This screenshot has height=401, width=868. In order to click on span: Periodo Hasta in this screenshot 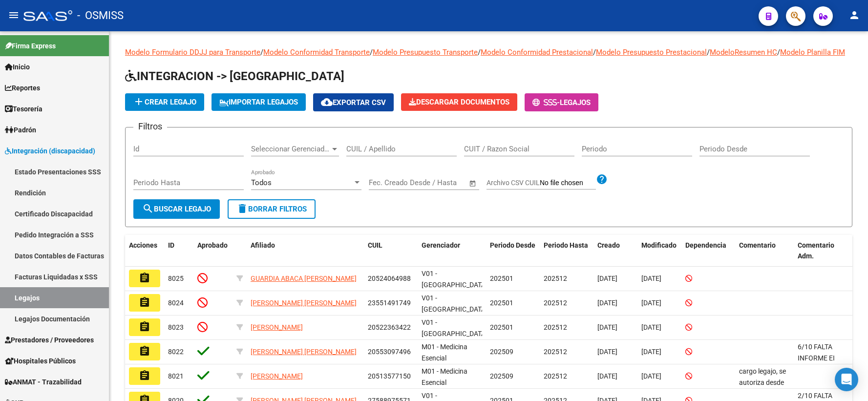, I will do `click(566, 245)`.